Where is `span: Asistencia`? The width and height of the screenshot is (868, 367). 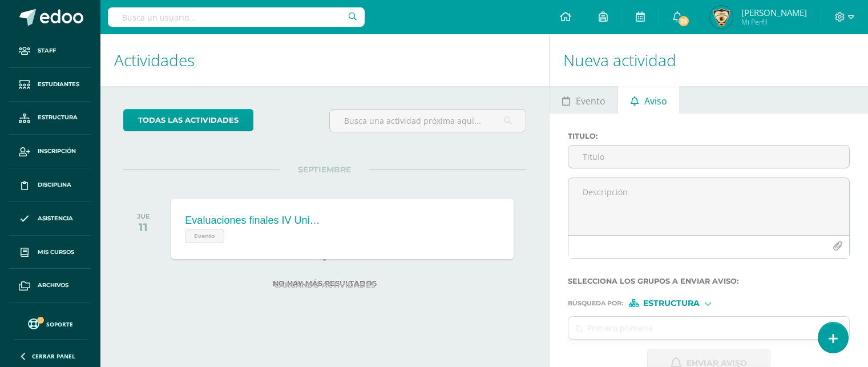 span: Asistencia is located at coordinates (55, 219).